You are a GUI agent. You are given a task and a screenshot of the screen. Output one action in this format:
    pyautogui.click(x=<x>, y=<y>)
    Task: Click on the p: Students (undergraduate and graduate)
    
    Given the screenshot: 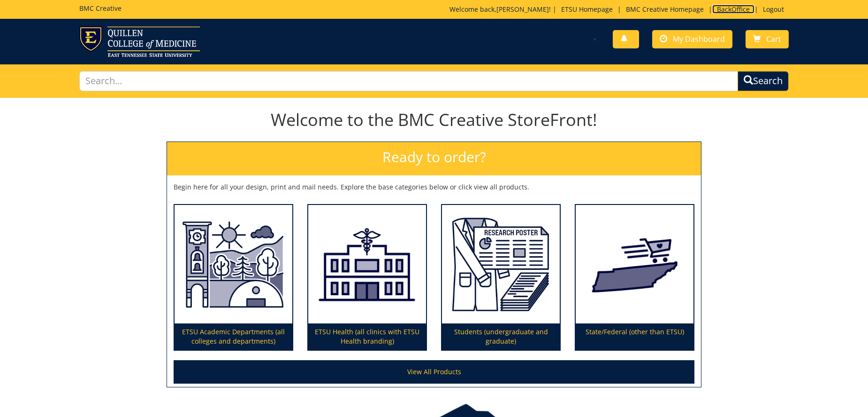 What is the action you would take?
    pyautogui.click(x=501, y=336)
    